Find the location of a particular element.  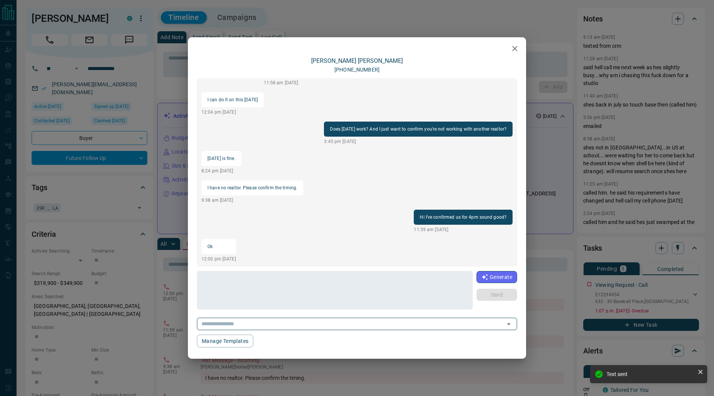

button: Manage Templates is located at coordinates (225, 341).